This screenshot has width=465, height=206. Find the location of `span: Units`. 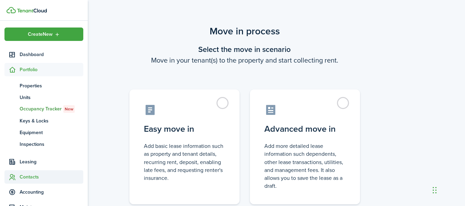

span: Units is located at coordinates (51, 97).